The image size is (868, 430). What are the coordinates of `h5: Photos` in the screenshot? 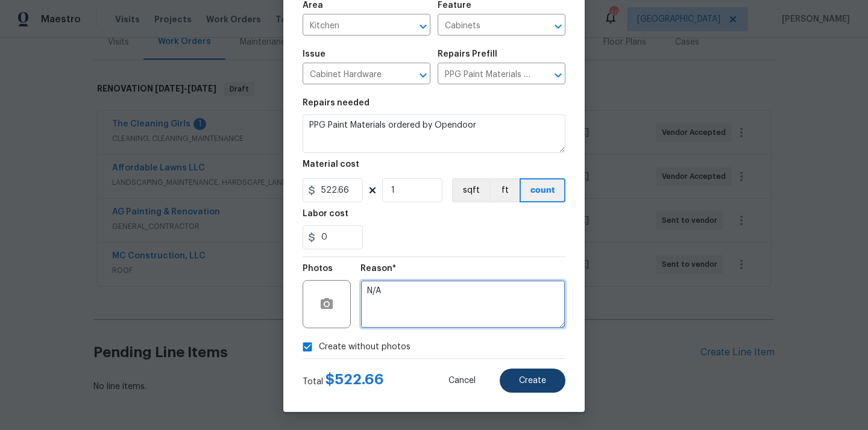 It's located at (318, 269).